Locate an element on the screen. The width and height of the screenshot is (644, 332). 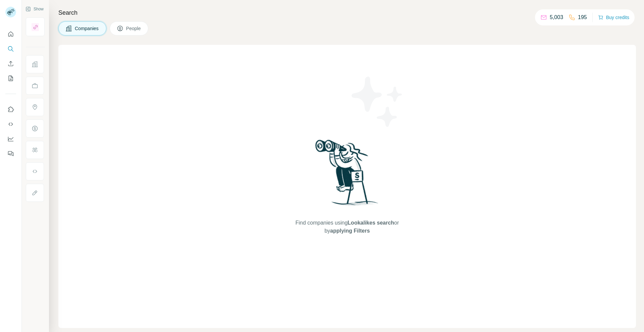
button: Enrich CSV is located at coordinates (11, 64).